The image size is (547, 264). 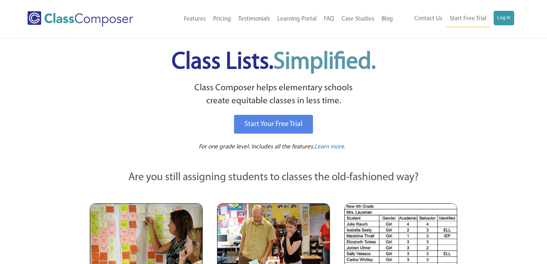 I want to click on a: Log In, so click(x=504, y=18).